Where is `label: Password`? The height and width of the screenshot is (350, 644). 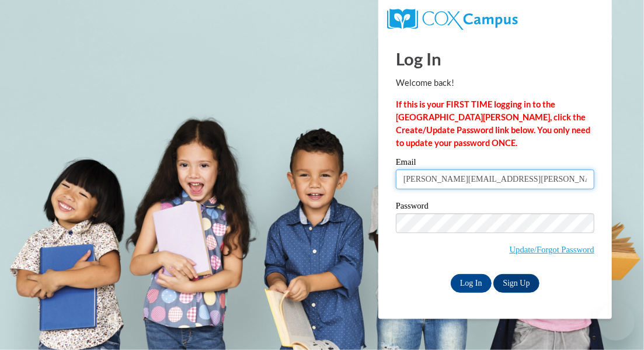 label: Password is located at coordinates (495, 207).